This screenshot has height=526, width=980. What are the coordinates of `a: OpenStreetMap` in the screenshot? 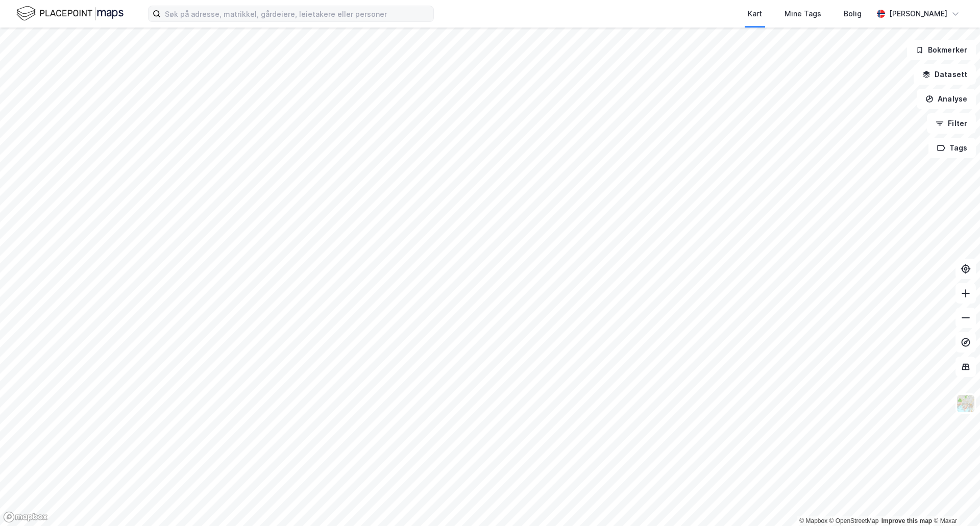 It's located at (854, 521).